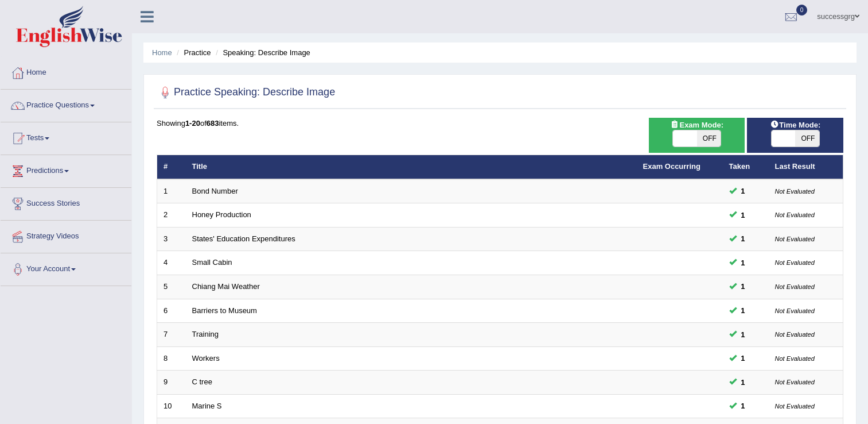 This screenshot has height=424, width=868. What do you see at coordinates (172, 406) in the screenshot?
I see `td: 10` at bounding box center [172, 406].